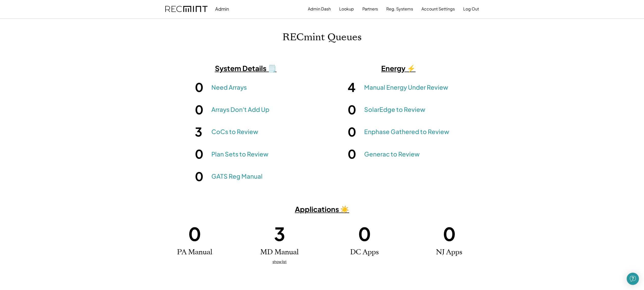 This screenshot has width=644, height=290. I want to click on h2: MD Manual, so click(279, 252).